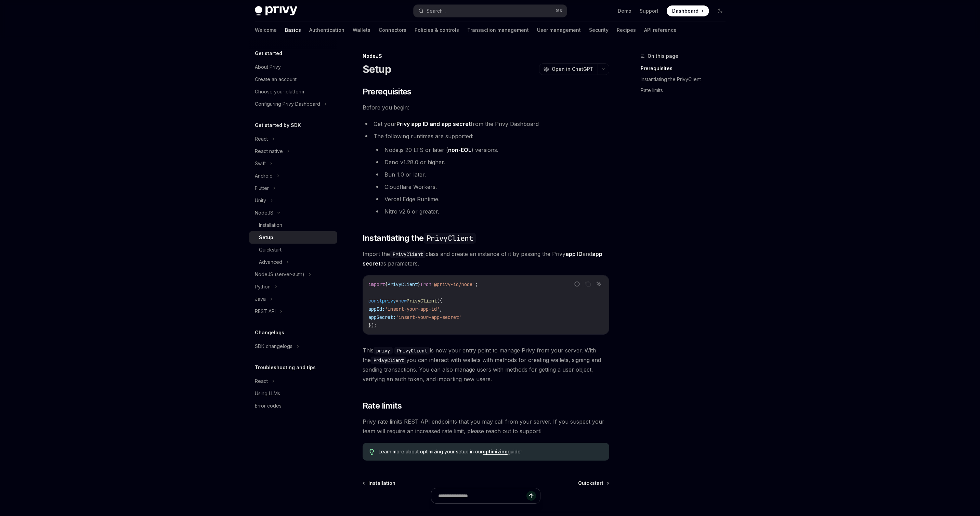 Image resolution: width=980 pixels, height=516 pixels. Describe the element at coordinates (285, 367) in the screenshot. I see `h5: Troubleshooting and tips` at that location.